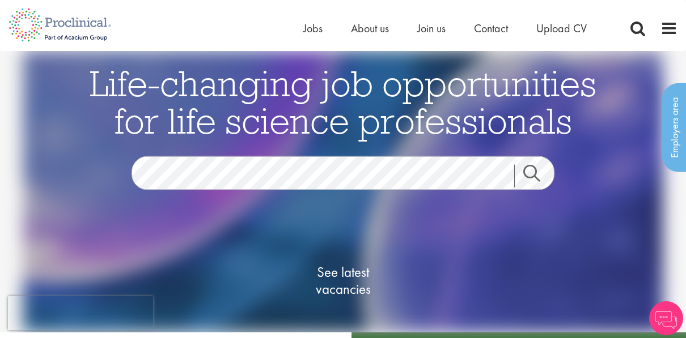 The width and height of the screenshot is (686, 338). Describe the element at coordinates (342, 192) in the screenshot. I see `img: candidate home` at that location.